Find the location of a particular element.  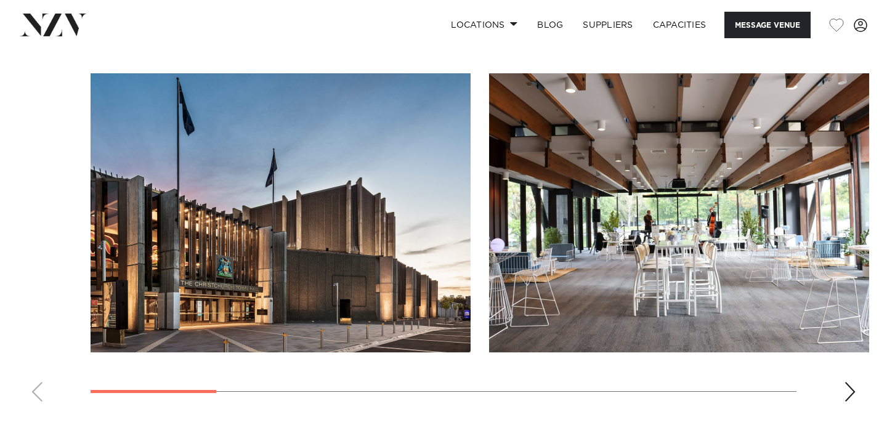

button: Message Venue is located at coordinates (767, 25).